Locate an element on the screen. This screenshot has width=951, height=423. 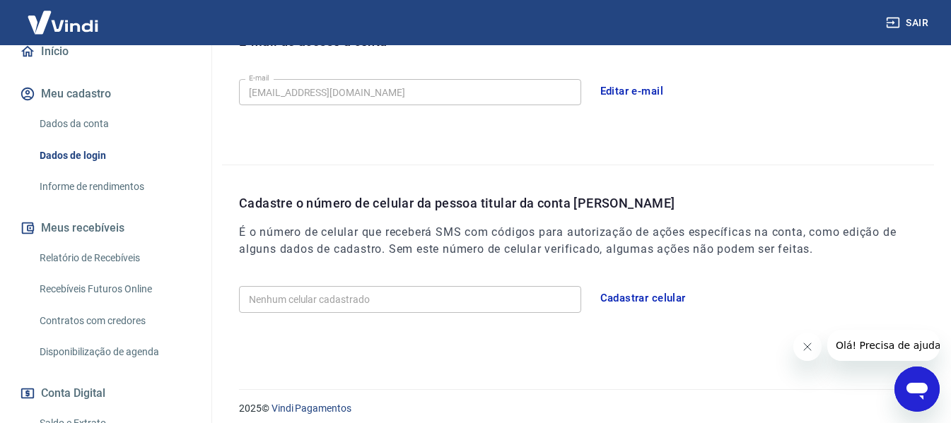
button: Meu cadastro is located at coordinates (105, 94).